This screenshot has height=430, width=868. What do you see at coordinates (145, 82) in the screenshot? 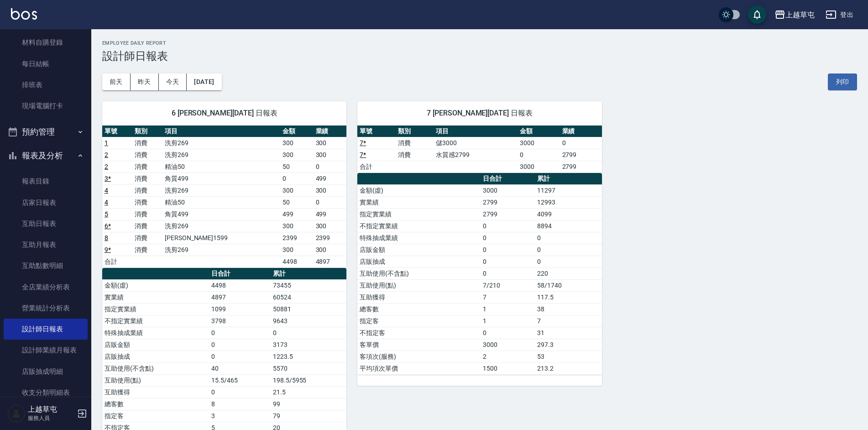
I see `button: 昨天` at bounding box center [145, 82].